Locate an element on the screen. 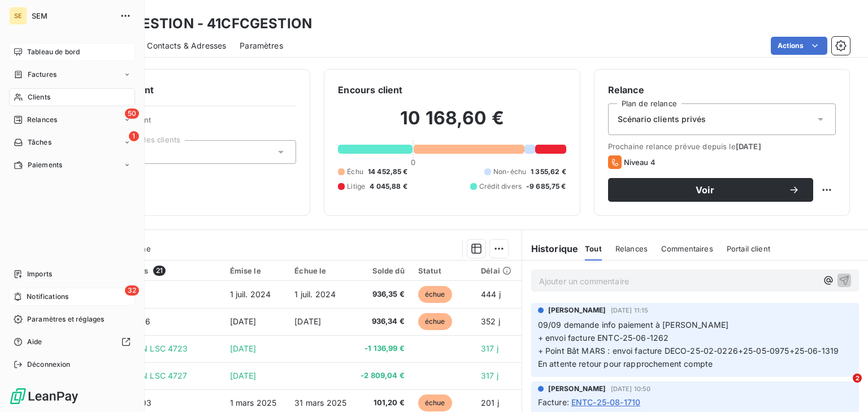  span: 1 355,62 € is located at coordinates (548, 172).